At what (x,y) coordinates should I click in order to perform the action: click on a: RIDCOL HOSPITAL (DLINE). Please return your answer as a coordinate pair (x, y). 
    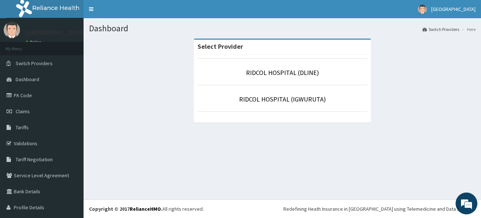
    Looking at the image, I should click on (282, 72).